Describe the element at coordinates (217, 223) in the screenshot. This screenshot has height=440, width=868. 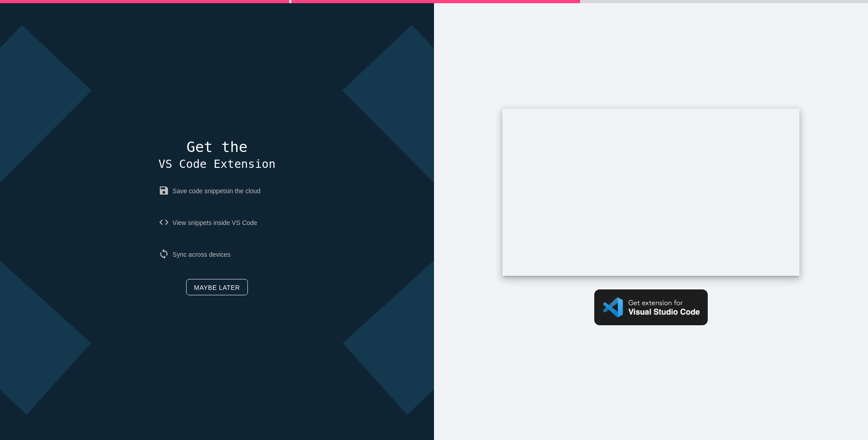
I see `p: View snippets inside VS Code` at that location.